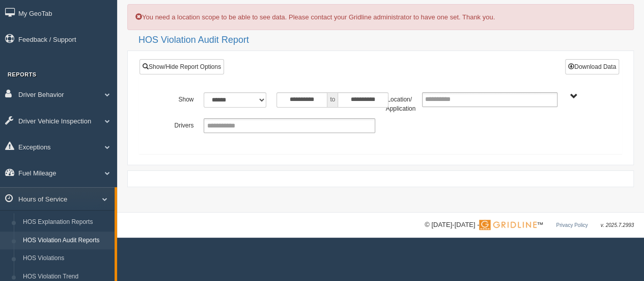 The width and height of the screenshot is (644, 281). What do you see at coordinates (180, 125) in the screenshot?
I see `label: Drivers` at bounding box center [180, 125].